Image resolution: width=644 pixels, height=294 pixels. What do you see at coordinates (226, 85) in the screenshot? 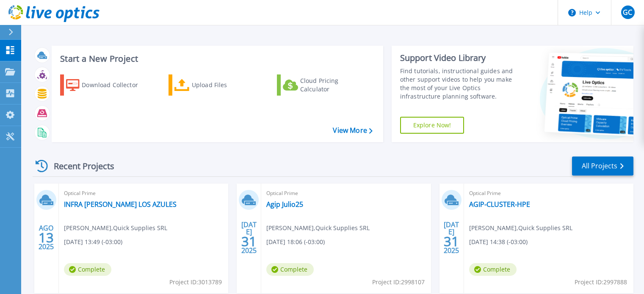
I see `div: Upload Files` at bounding box center [226, 85].